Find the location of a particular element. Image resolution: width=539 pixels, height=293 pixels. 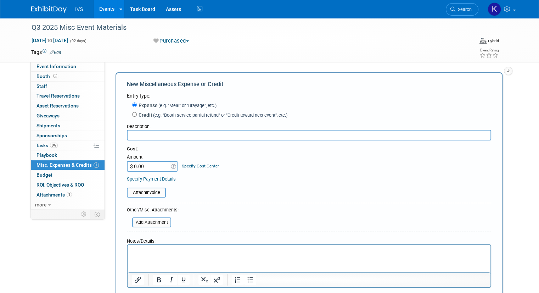

span: Sponsorships is located at coordinates (52, 135).